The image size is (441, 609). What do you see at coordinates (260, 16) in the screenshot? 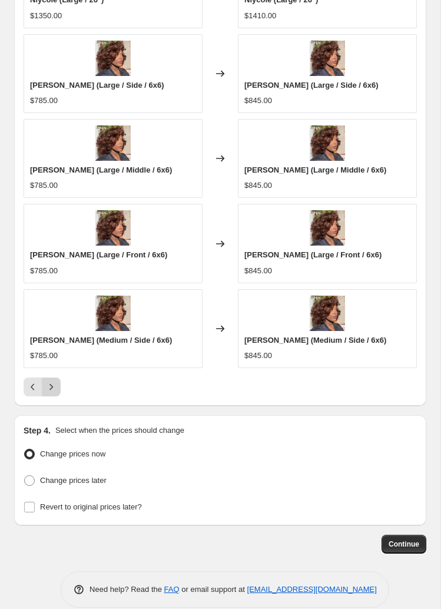
I see `div: $1410.00` at bounding box center [260, 16].